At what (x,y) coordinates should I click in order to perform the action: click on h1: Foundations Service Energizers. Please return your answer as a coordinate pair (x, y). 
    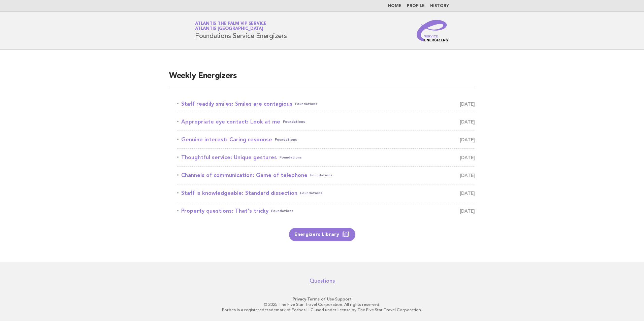
    Looking at the image, I should click on (241, 30).